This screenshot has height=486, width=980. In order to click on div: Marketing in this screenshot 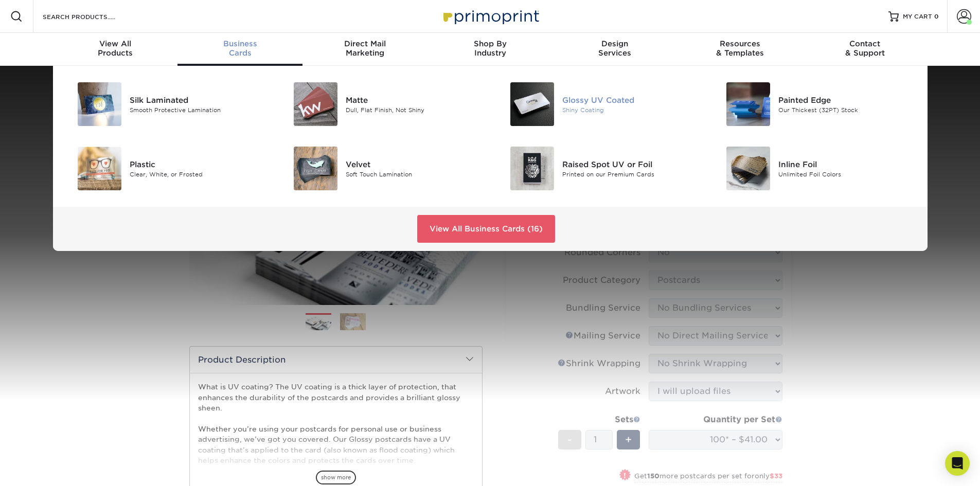, I will do `click(365, 49)`.